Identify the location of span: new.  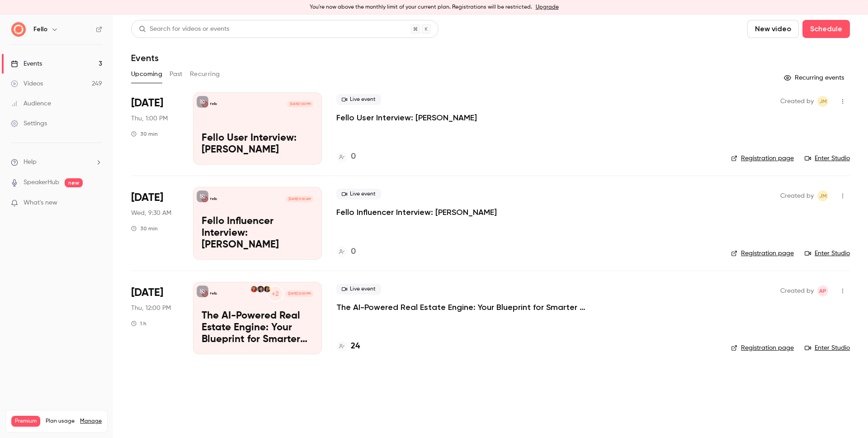
(73, 183).